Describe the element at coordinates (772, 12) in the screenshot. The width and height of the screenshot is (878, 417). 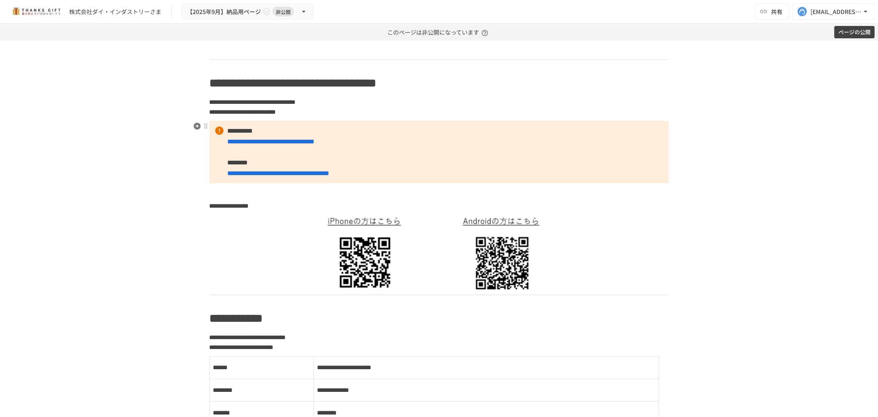
I see `button: 共有` at that location.